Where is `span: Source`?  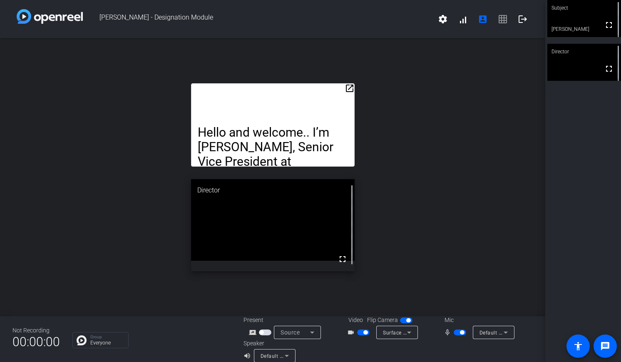
span: Source is located at coordinates (290, 332).